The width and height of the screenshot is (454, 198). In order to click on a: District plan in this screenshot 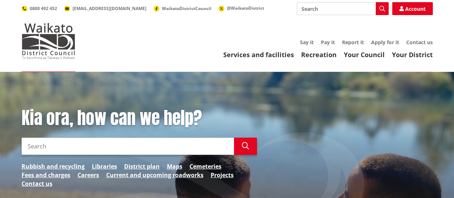, I will do `click(142, 166)`.